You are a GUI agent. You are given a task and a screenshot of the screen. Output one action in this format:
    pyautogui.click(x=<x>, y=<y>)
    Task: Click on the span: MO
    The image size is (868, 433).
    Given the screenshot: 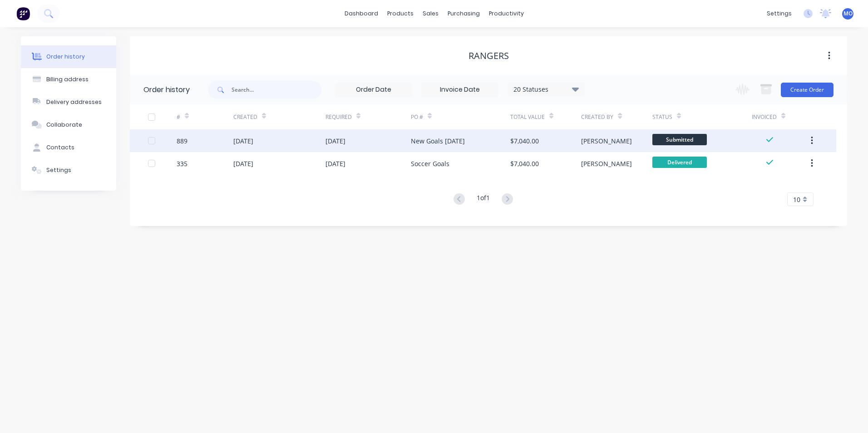 What is the action you would take?
    pyautogui.click(x=849, y=14)
    